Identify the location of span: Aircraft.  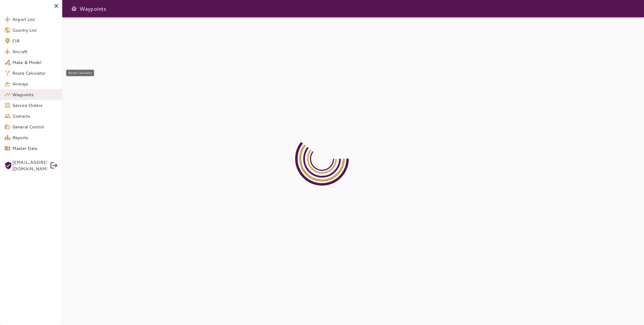
(35, 52).